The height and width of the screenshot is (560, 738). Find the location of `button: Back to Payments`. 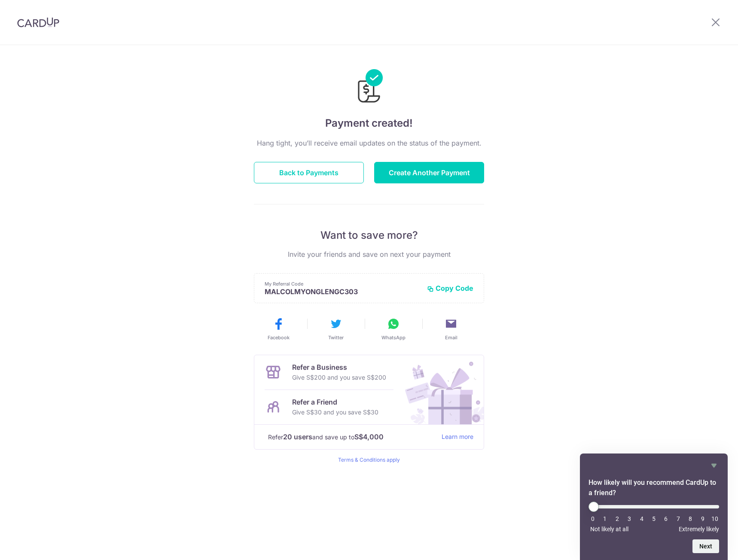

button: Back to Payments is located at coordinates (309, 172).